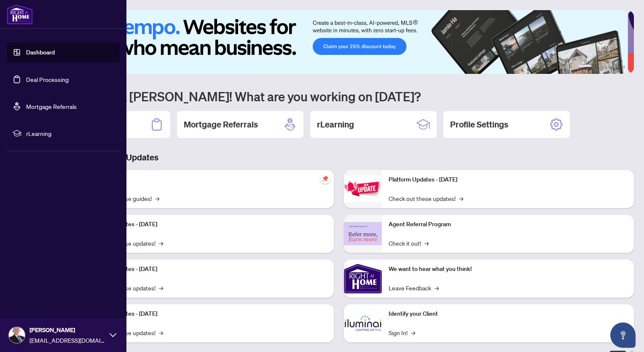 The height and width of the screenshot is (352, 644). What do you see at coordinates (47, 79) in the screenshot?
I see `a: Deal Processing` at bounding box center [47, 79].